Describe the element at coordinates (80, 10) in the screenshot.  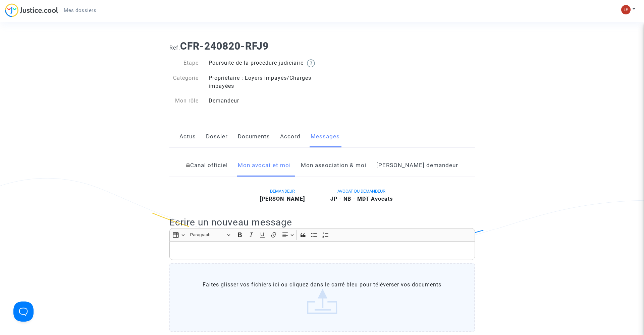
I see `a: Mes dossiers` at that location.